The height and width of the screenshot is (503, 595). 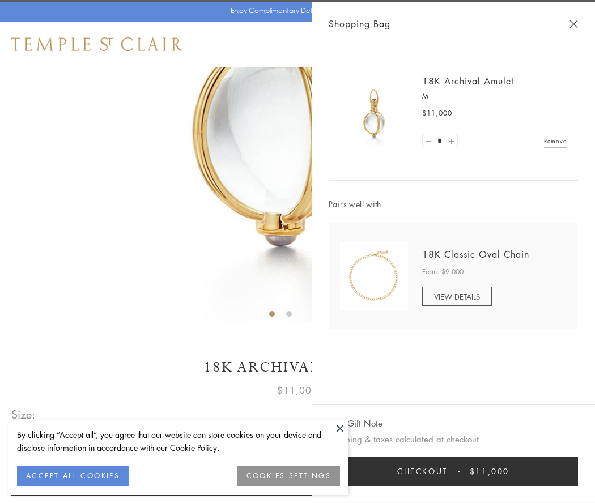 What do you see at coordinates (359, 24) in the screenshot?
I see `span: Shopping Bag` at bounding box center [359, 24].